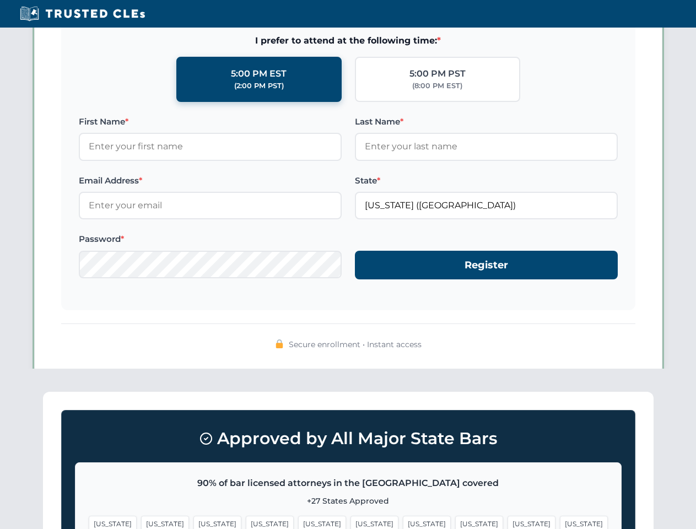 This screenshot has width=696, height=529. I want to click on span: Secure enrollment • Instant access, so click(355, 344).